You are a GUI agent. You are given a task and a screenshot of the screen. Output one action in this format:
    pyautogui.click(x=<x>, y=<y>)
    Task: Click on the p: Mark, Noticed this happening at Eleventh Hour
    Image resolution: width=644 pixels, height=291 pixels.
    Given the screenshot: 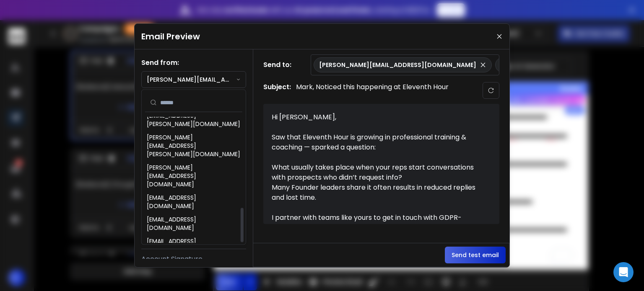 What is the action you would take?
    pyautogui.click(x=372, y=90)
    